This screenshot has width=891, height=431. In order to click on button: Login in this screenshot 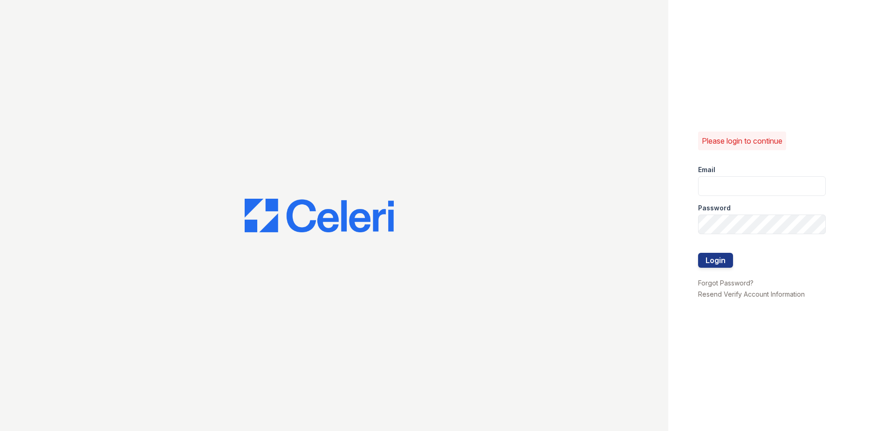, I will do `click(715, 260)`.